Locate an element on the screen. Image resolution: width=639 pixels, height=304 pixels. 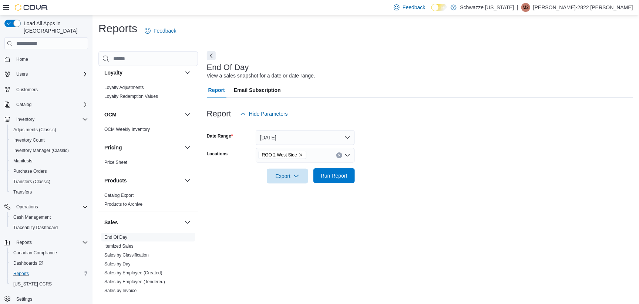
a: OCM Weekly Inventory is located at coordinates (127, 129).